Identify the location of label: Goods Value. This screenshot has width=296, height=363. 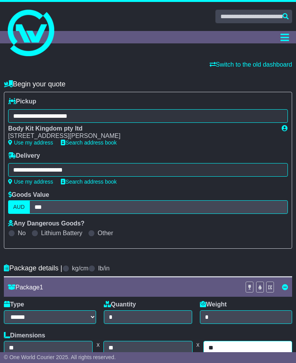
(29, 194).